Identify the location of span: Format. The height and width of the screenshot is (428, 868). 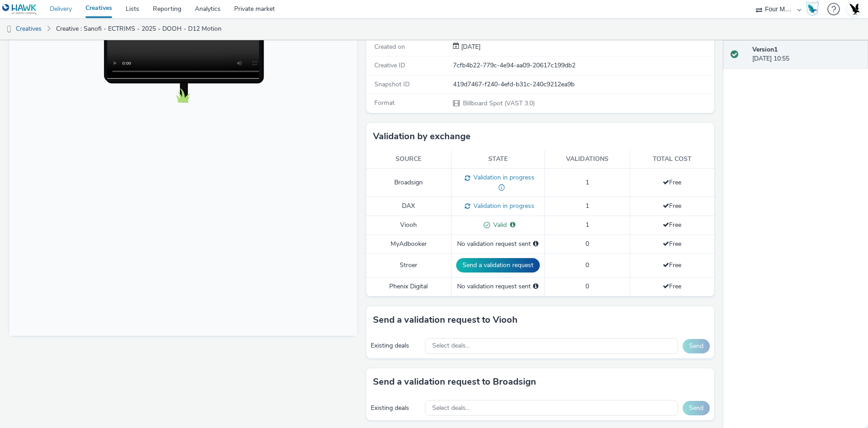
(384, 103).